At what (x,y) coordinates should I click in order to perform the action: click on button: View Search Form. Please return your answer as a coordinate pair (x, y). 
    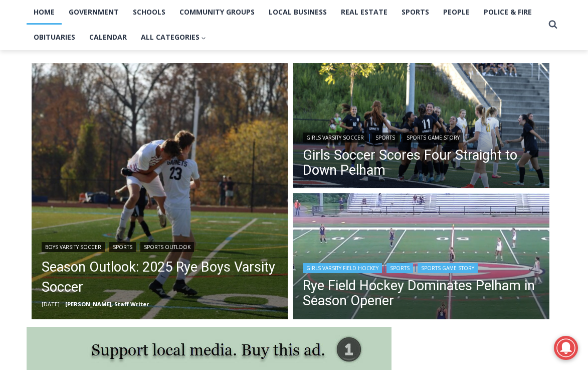
    Looking at the image, I should click on (553, 24).